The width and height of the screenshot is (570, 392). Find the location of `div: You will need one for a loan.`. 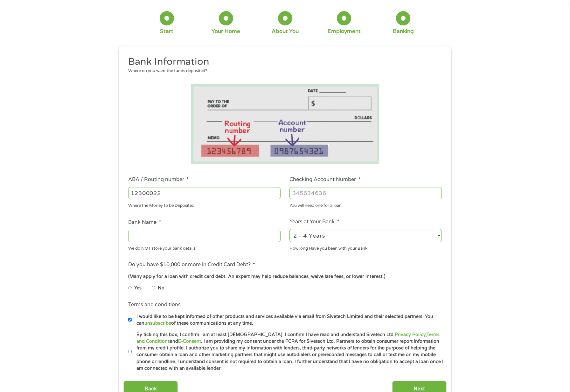

div: You will need one for a loan. is located at coordinates (366, 205).